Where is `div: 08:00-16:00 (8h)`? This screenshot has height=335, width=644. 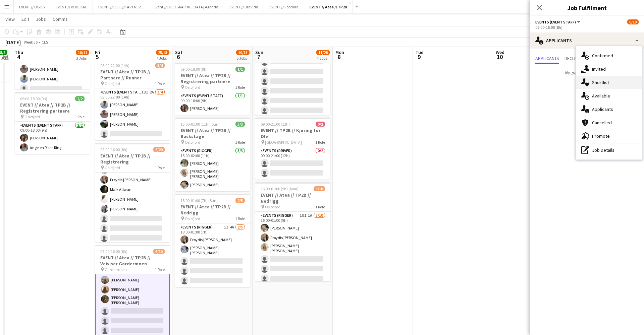
div: 08:00-16:00 (8h) is located at coordinates (587, 27).